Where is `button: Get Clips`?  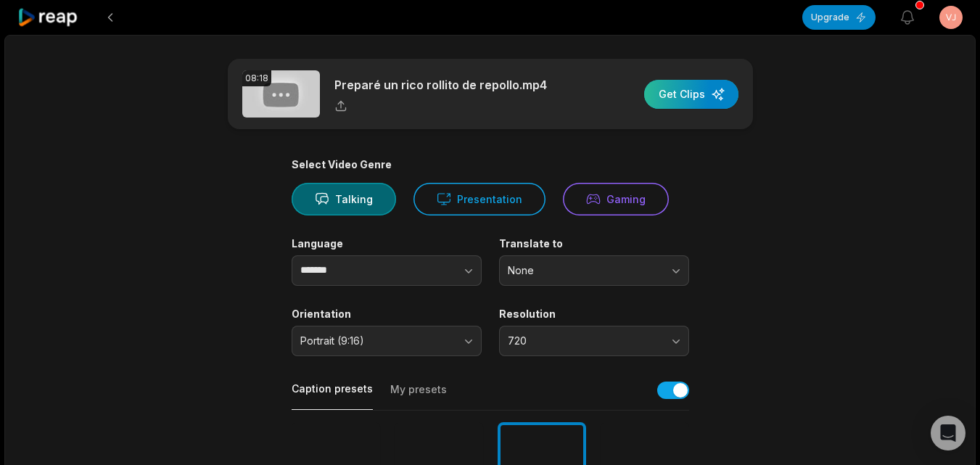 button: Get Clips is located at coordinates (691, 94).